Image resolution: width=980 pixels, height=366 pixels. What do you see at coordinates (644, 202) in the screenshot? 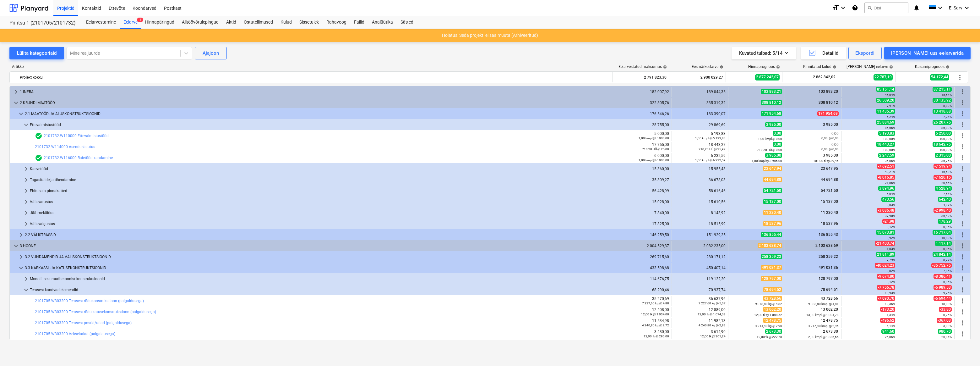
I see `div: 15 028,00` at bounding box center [644, 202].